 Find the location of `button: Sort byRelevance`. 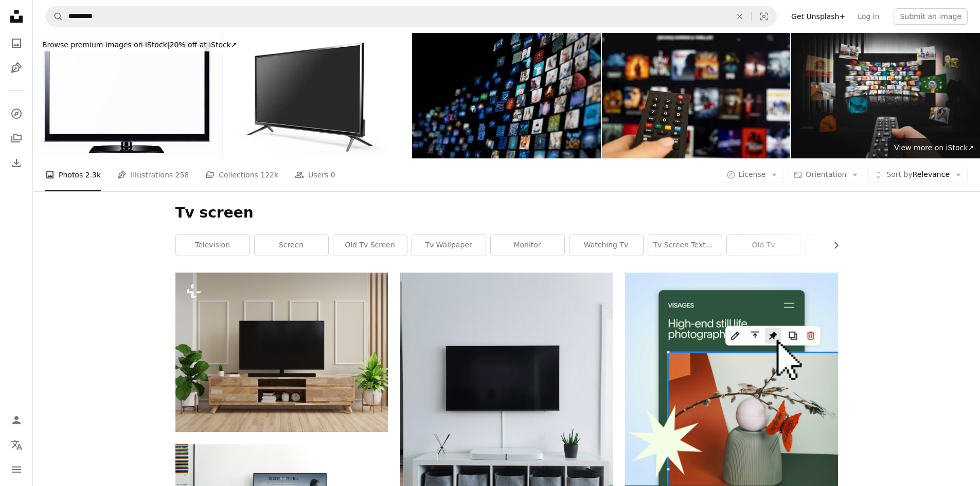

button: Sort byRelevance is located at coordinates (917, 175).